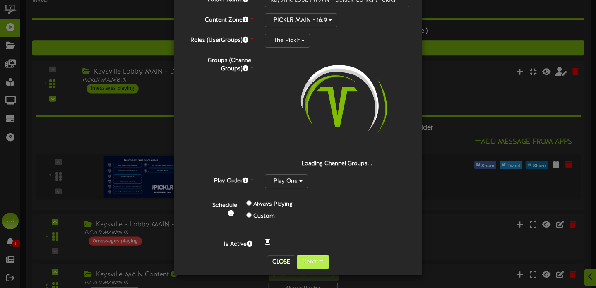 The width and height of the screenshot is (596, 288). Describe the element at coordinates (219, 39) in the screenshot. I see `label: Roles (UserGroups)` at that location.